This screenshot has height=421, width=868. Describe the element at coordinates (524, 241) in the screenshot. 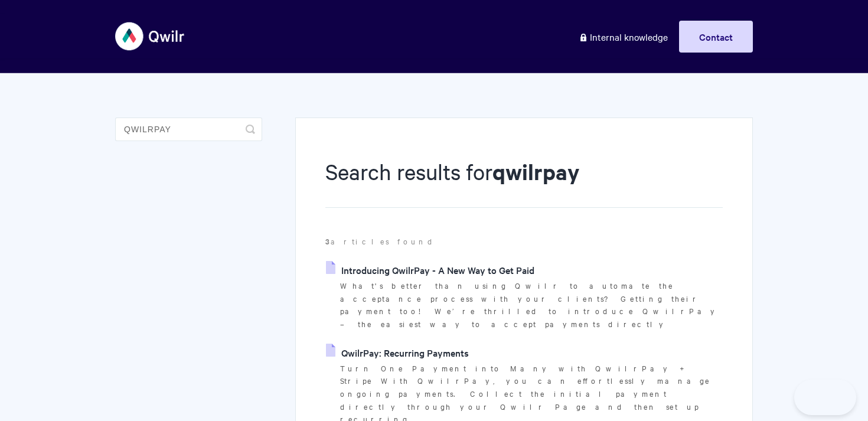

I see `p: articles found` at that location.